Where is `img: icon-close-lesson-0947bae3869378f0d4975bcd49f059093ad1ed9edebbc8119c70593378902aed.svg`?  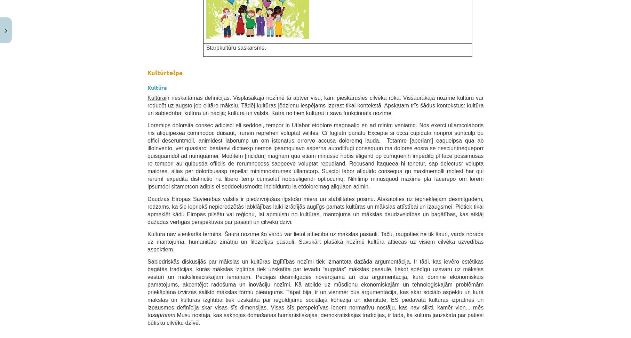 img: icon-close-lesson-0947bae3869378f0d4975bcd49f059093ad1ed9edebbc8119c70593378902aed.svg is located at coordinates (6, 31).